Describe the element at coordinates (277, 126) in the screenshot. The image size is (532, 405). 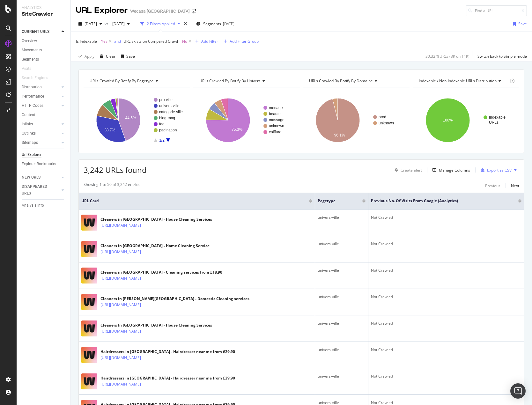
I see `text: unknown` at that location.